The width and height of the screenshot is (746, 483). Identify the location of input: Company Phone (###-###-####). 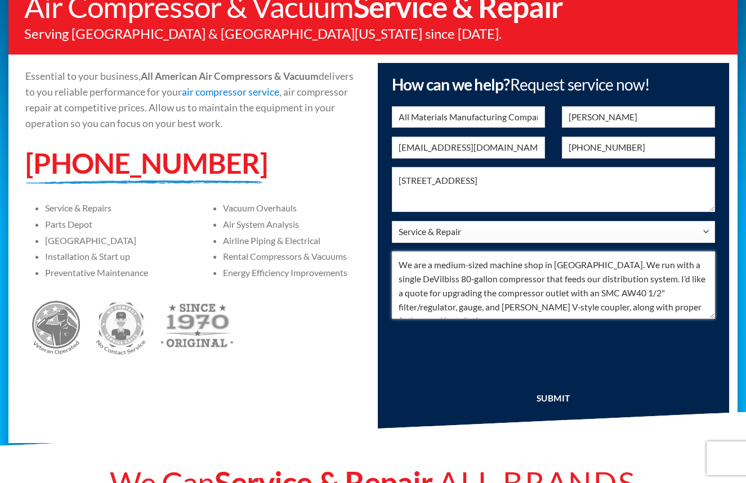
(638, 147).